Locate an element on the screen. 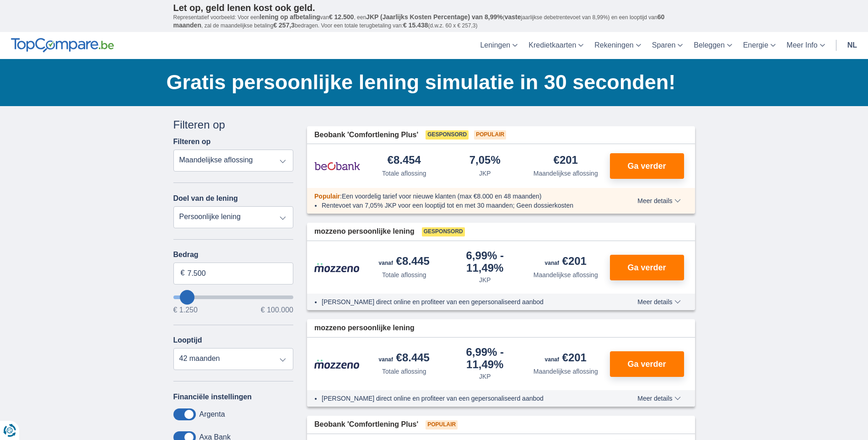 This screenshot has width=868, height=440. label: Doel van de lening is located at coordinates (206, 199).